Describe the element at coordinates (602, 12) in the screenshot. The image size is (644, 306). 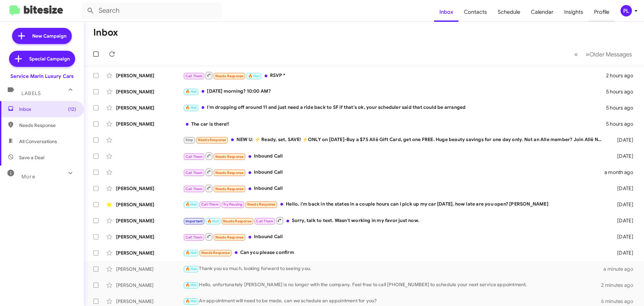
I see `span: Profile` at that location.